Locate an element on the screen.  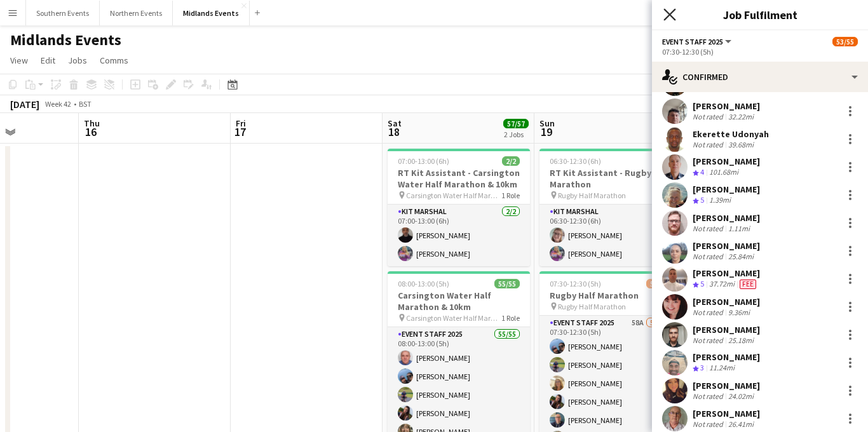
a: Comms is located at coordinates (114, 60).